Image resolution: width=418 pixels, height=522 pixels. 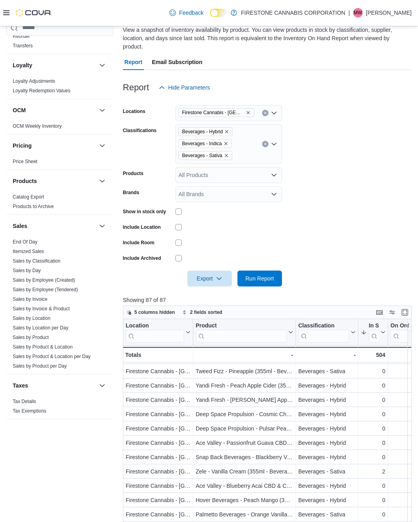 What do you see at coordinates (27, 271) in the screenshot?
I see `a: Sales by Day` at bounding box center [27, 271].